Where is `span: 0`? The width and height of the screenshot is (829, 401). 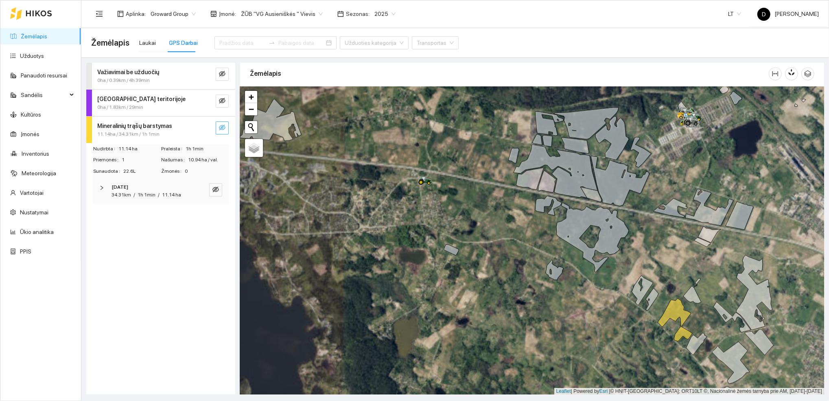 span: 0 is located at coordinates (206, 171).